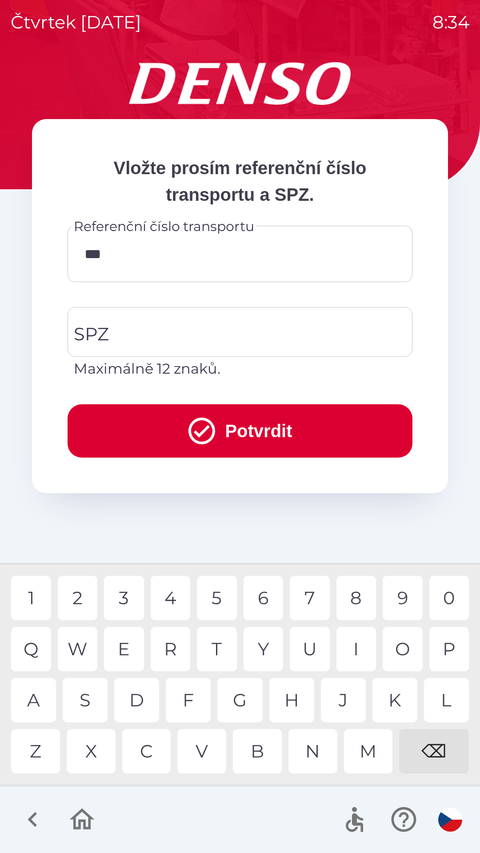  I want to click on img: cs flag, so click(450, 820).